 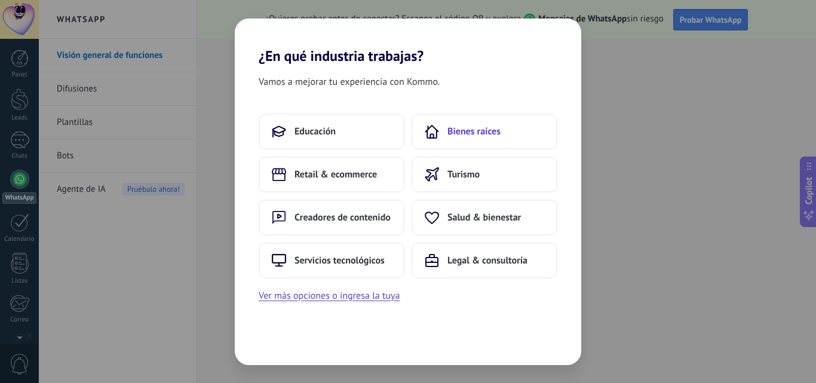 What do you see at coordinates (484, 217) in the screenshot?
I see `button: Salud & bienestar` at bounding box center [484, 217].